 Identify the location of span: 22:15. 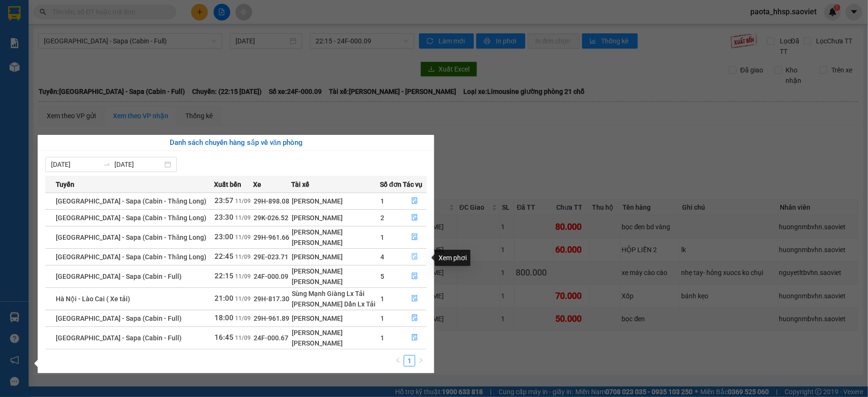
(224, 276).